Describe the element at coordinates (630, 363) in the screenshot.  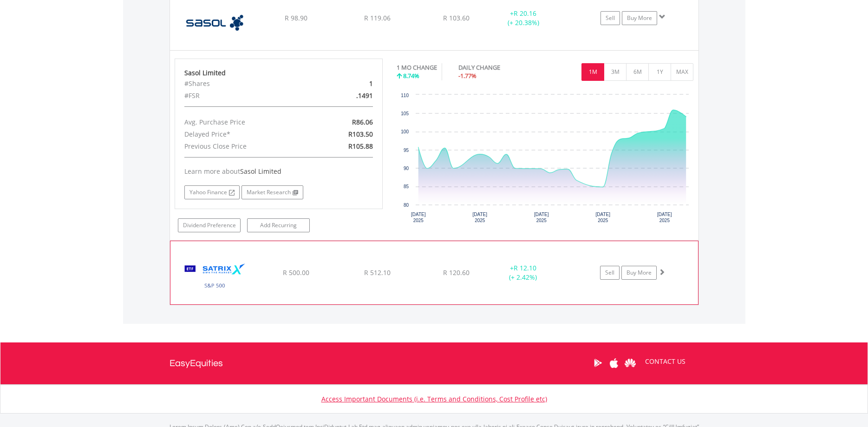
I see `a: Huawei` at that location.